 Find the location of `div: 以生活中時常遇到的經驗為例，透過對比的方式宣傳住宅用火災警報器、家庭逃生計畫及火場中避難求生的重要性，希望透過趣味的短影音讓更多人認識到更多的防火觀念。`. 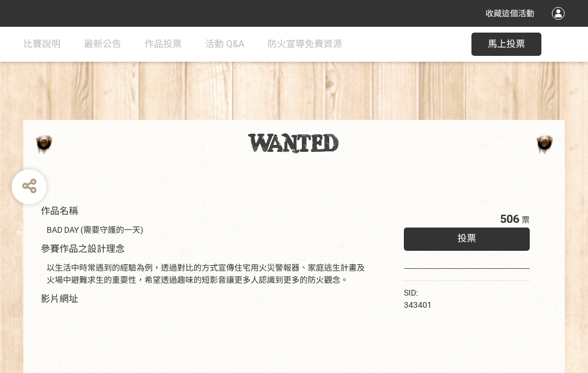

div: 以生活中時常遇到的經驗為例，透過對比的方式宣傳住宅用火災警報器、家庭逃生計畫及火場中避難求生的重要性，希望透過趣味的短影音讓更多人認識到更多的防火觀念。 is located at coordinates (207, 274).